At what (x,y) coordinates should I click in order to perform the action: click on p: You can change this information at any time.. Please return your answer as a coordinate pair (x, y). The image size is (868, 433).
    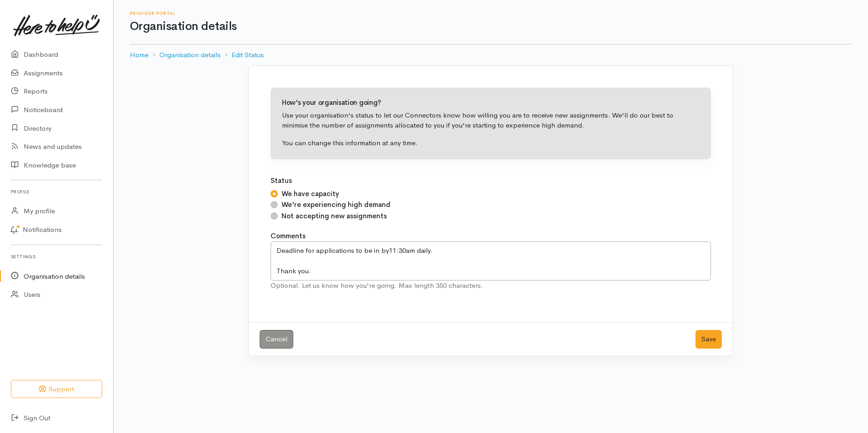
    Looking at the image, I should click on (491, 143).